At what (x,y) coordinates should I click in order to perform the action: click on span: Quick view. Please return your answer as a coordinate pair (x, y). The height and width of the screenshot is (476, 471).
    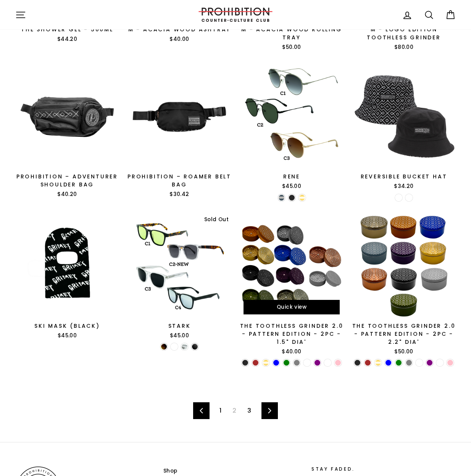
    Looking at the image, I should click on (292, 307).